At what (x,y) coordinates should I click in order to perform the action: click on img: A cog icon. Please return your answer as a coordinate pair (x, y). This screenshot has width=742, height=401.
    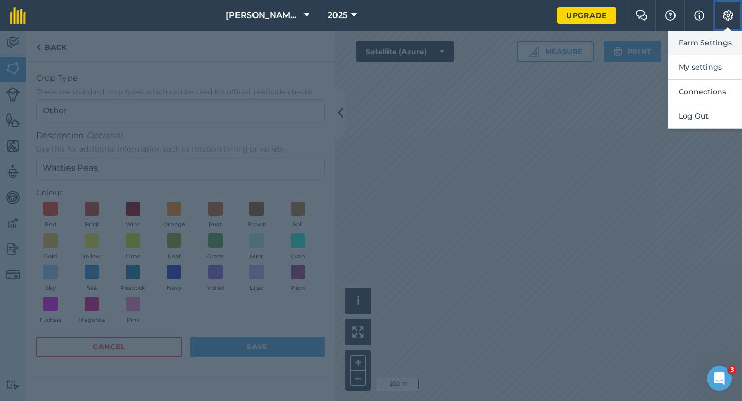
    Looking at the image, I should click on (729, 15).